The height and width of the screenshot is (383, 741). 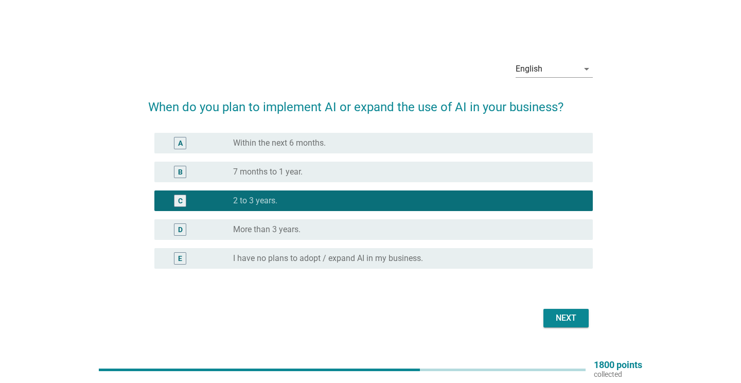 I want to click on div: D, so click(x=180, y=230).